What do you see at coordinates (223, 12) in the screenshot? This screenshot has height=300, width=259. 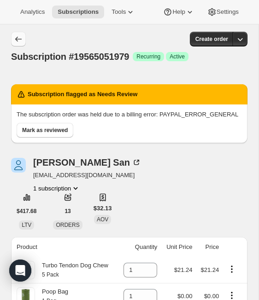 I see `button: Settings` at bounding box center [223, 12].